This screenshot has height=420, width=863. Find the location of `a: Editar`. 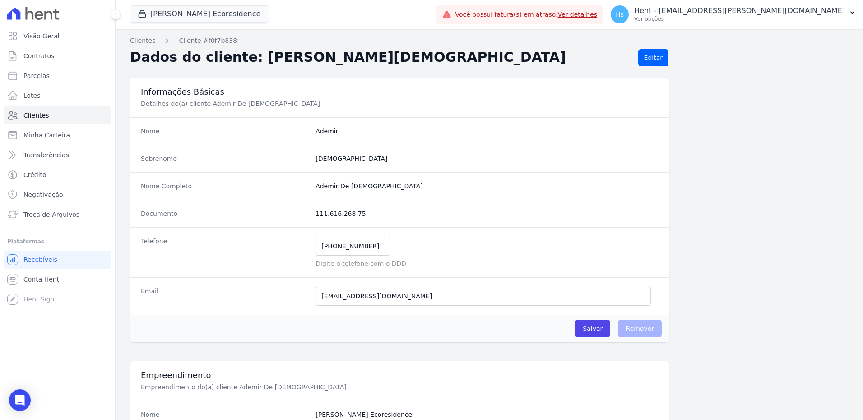

a: Editar is located at coordinates (653, 58).